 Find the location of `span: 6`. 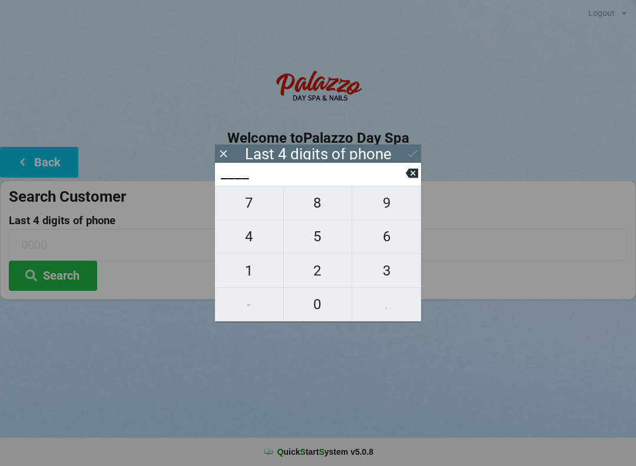

span: 6 is located at coordinates (387, 236).